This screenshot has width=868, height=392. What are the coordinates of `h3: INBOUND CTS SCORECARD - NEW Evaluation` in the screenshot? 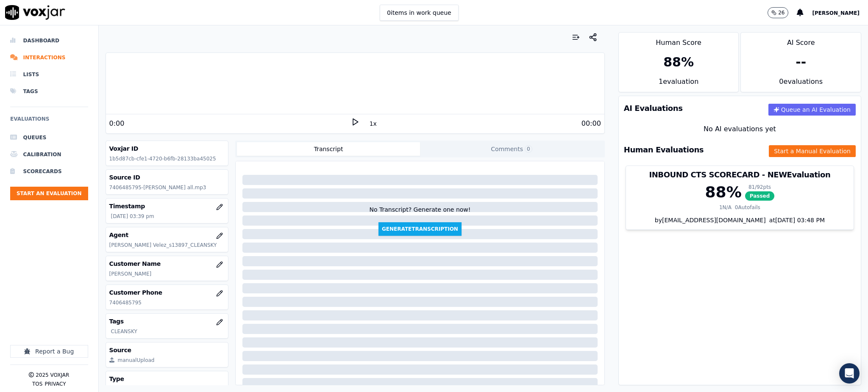 It's located at (739, 175).